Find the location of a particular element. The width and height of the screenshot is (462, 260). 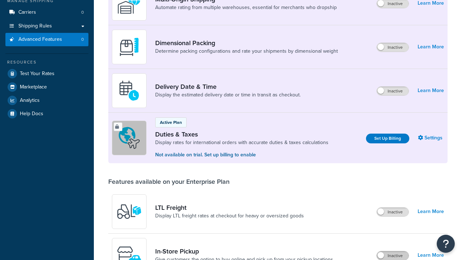

a: Delivery Date & Time is located at coordinates (228, 87).